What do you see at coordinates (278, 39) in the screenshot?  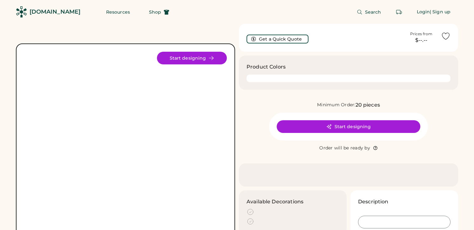 I see `button: Get a Quick Quote` at bounding box center [278, 39].